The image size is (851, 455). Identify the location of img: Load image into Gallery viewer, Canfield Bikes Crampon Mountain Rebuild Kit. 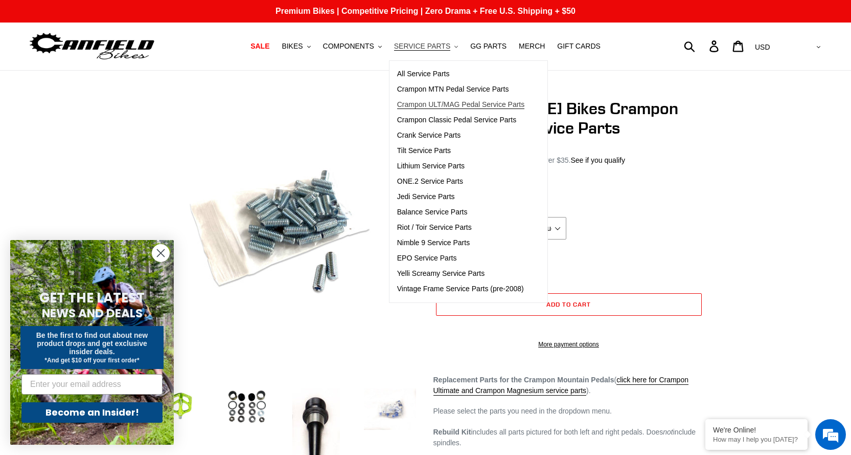
(247, 408).